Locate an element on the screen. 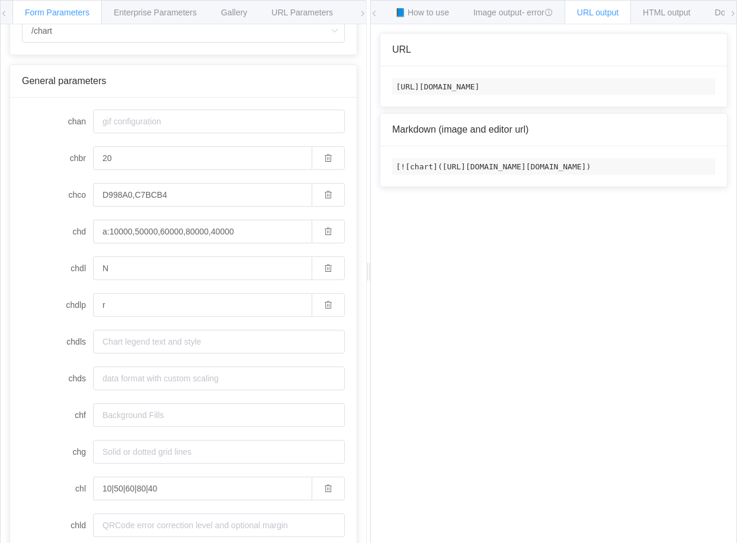 The width and height of the screenshot is (737, 543). label: chbr is located at coordinates (57, 158).